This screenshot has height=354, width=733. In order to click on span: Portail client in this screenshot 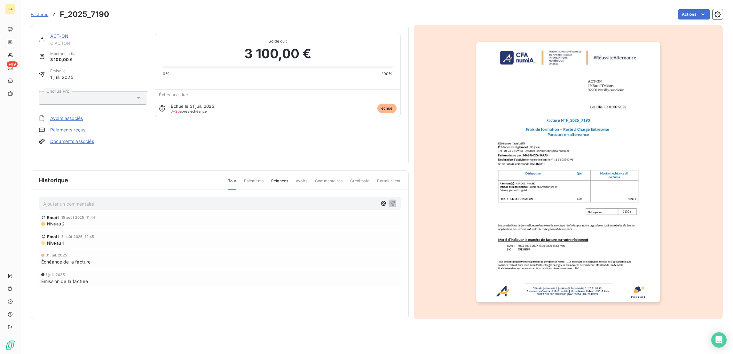, I will do `click(389, 184)`.